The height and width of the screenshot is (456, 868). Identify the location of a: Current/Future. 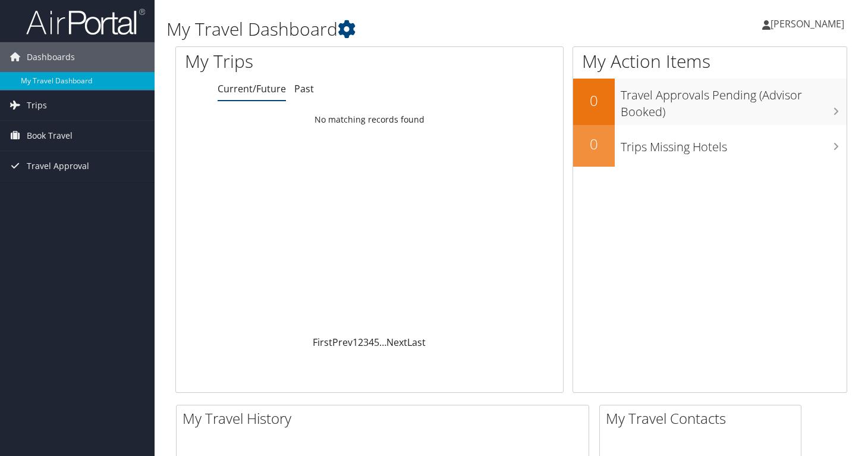
(251, 89).